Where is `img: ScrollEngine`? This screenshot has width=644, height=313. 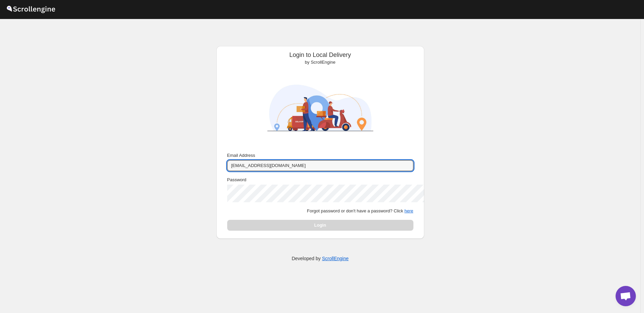
img: ScrollEngine is located at coordinates (320, 108).